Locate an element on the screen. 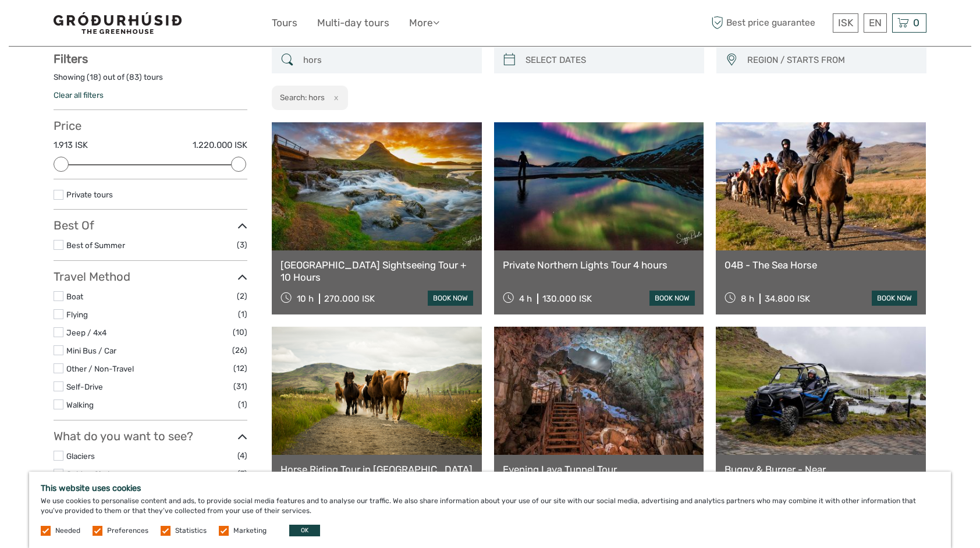  h3: Best Of is located at coordinates (150, 226).